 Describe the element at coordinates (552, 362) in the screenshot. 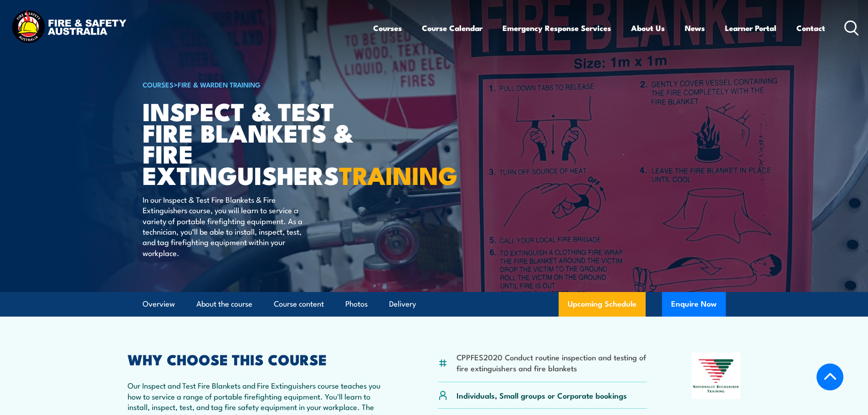

I see `li: CPPFES2020 Conduct routine inspection and testing of fire extinguishers and fire blankets` at that location.